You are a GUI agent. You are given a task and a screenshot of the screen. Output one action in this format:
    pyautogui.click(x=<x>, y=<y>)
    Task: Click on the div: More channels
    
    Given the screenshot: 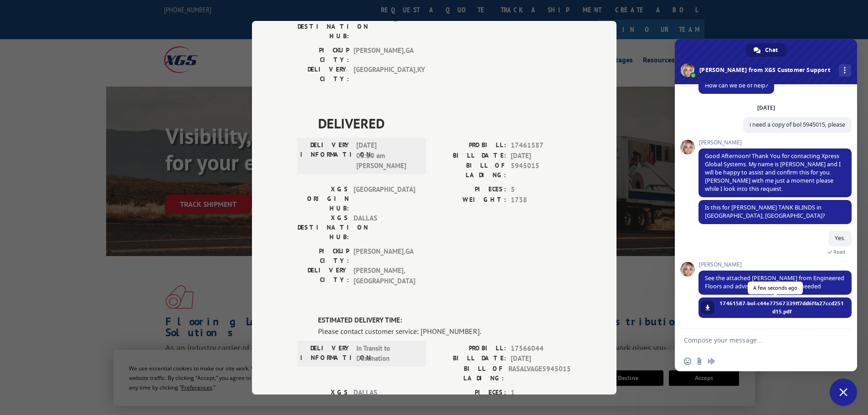 What is the action you would take?
    pyautogui.click(x=844, y=70)
    